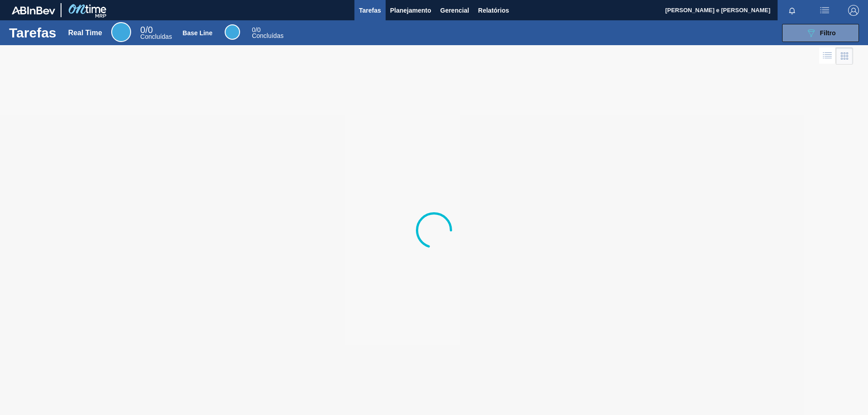 This screenshot has height=415, width=868. What do you see at coordinates (455, 10) in the screenshot?
I see `span: Gerencial` at bounding box center [455, 10].